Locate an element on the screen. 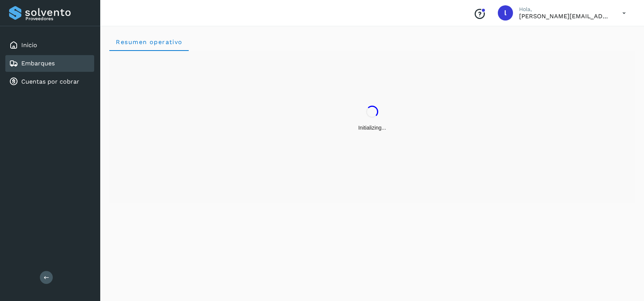 The width and height of the screenshot is (644, 301). a: Cuentas por cobrar is located at coordinates (50, 81).